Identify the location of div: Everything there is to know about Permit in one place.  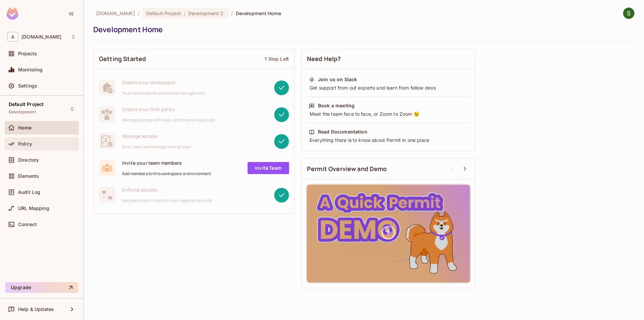
(388, 140).